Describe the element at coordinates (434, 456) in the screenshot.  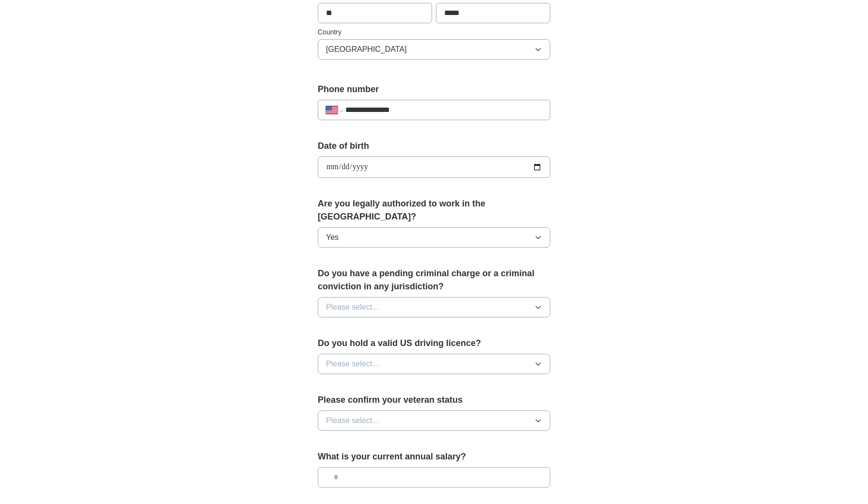
I see `label: What is your current annual salary?` at that location.